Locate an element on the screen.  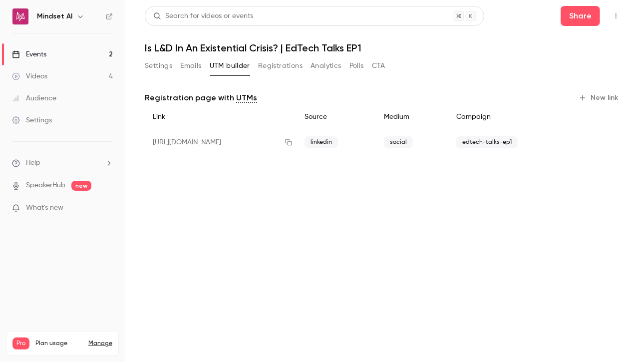
span: new is located at coordinates (82, 186).